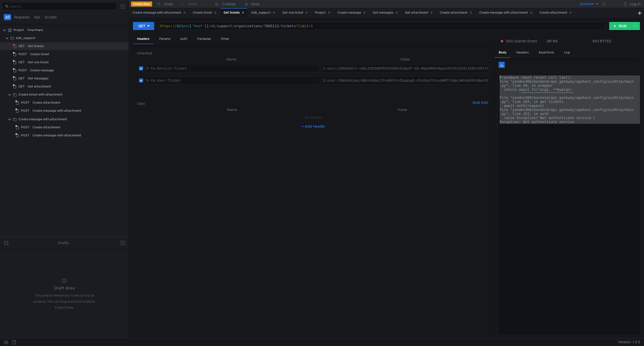 This screenshot has width=644, height=346. What do you see at coordinates (142, 4) in the screenshot?
I see `button: Create New` at bounding box center [142, 4].